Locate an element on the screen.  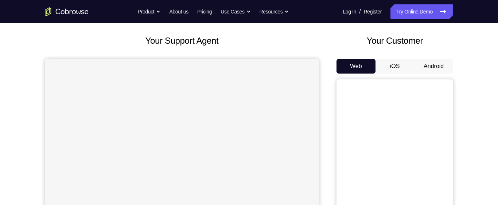
a: Try Online Demo is located at coordinates (422, 12).